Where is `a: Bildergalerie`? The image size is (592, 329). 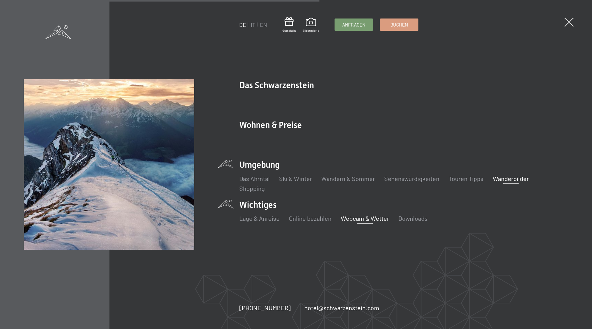
a: Bildergalerie is located at coordinates (311, 25).